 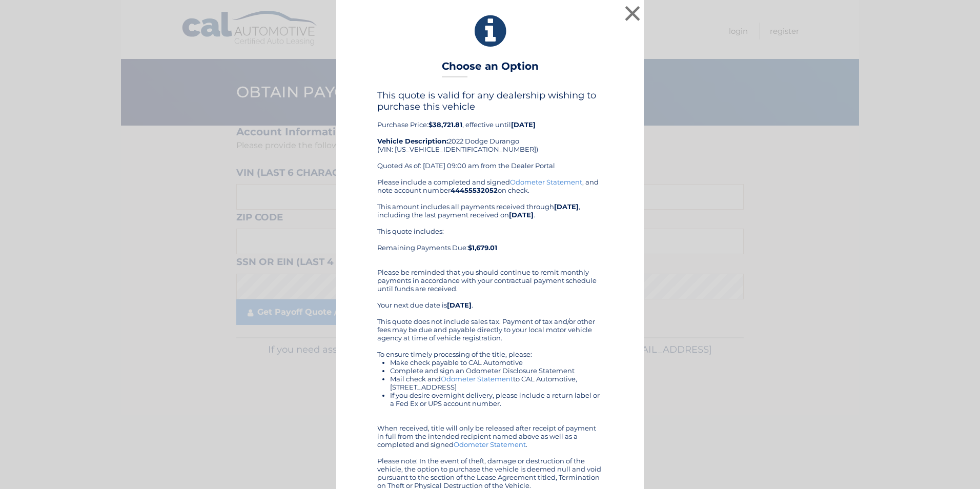 What do you see at coordinates (412, 141) in the screenshot?
I see `strong: Vehicle Description:` at bounding box center [412, 141].